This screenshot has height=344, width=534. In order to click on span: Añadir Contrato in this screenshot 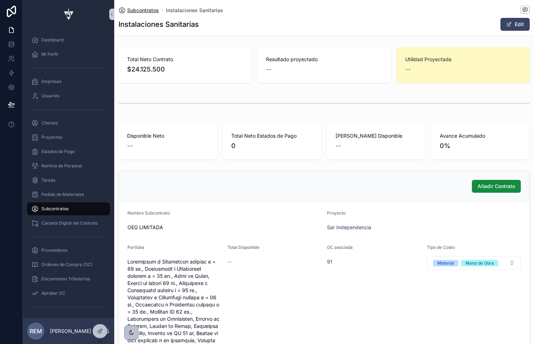, I will do `click(497, 186)`.